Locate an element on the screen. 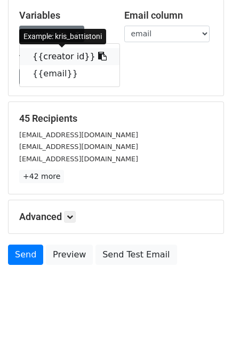 This screenshot has width=232, height=345. div: Chat Widget is located at coordinates (206, 320).